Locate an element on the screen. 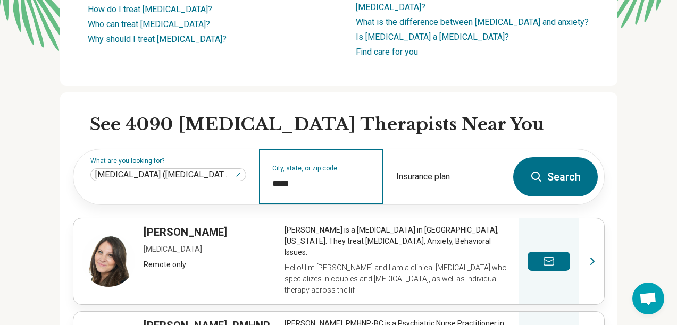  div: Attention Deficit Hyperactivity Disorder (ADHD) is located at coordinates (168, 175).